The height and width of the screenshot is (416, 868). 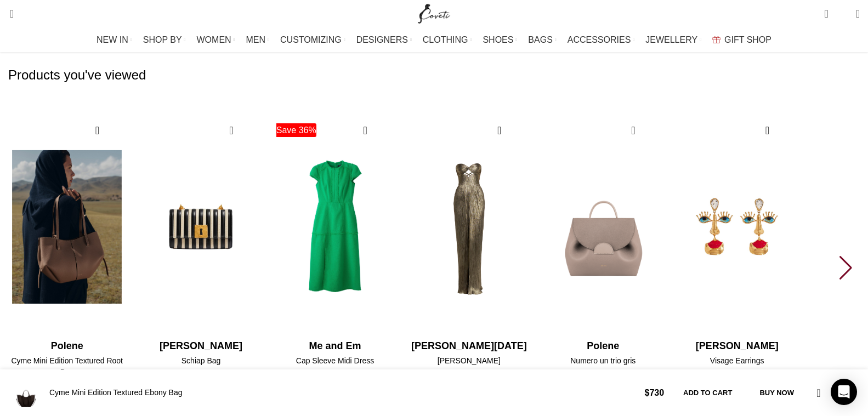 What do you see at coordinates (257, 40) in the screenshot?
I see `a: MEN` at bounding box center [257, 40].